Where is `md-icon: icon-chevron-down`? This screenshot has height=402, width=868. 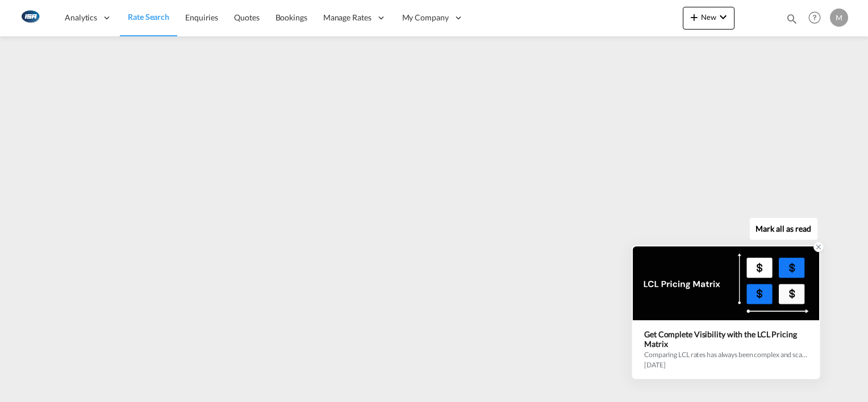 md-icon: icon-chevron-down is located at coordinates (723, 17).